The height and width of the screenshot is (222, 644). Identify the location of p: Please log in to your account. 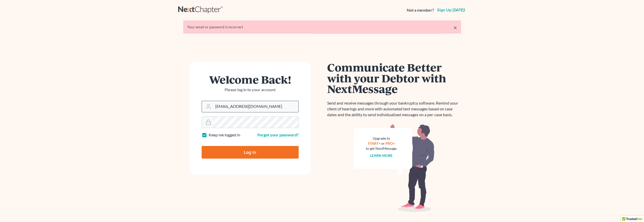
(250, 89).